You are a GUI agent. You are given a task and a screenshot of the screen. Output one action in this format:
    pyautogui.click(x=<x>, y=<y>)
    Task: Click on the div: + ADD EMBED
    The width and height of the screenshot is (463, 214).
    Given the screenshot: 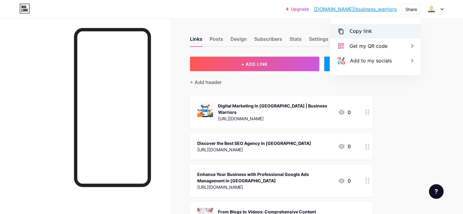 What is the action you would take?
    pyautogui.click(x=348, y=64)
    